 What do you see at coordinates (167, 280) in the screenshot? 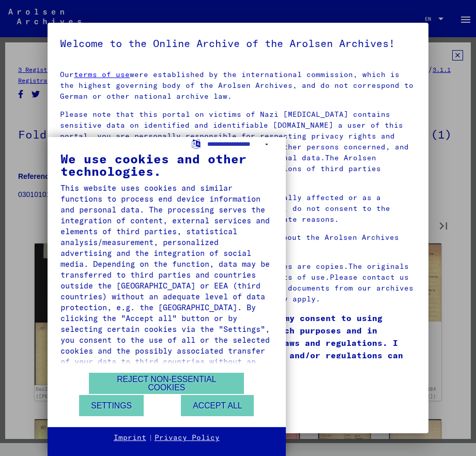
I see `div: This website uses cookies and similar functions to process end device information and personal da...` at bounding box center [167, 280].